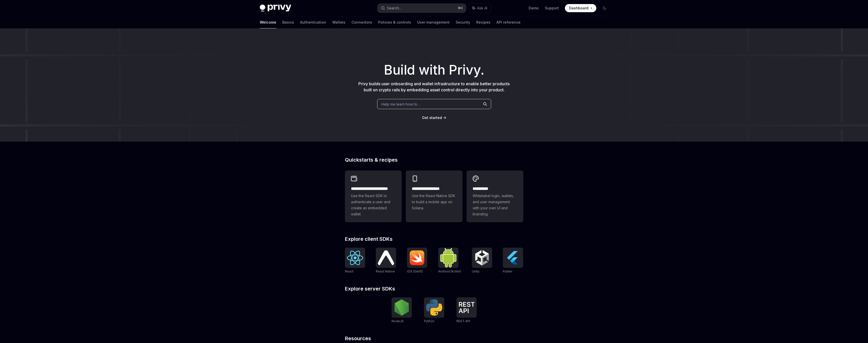  What do you see at coordinates (385, 271) in the screenshot?
I see `span: React Native` at bounding box center [385, 271].